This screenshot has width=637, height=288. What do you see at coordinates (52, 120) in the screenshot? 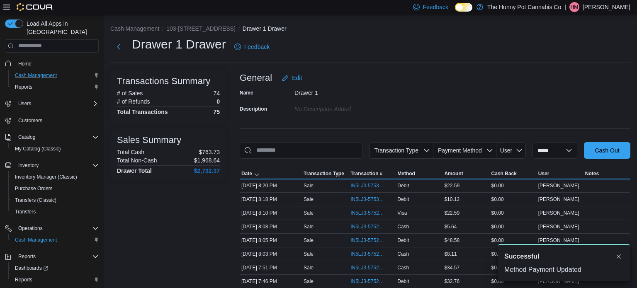
I see `button: Customers` at bounding box center [52, 120].